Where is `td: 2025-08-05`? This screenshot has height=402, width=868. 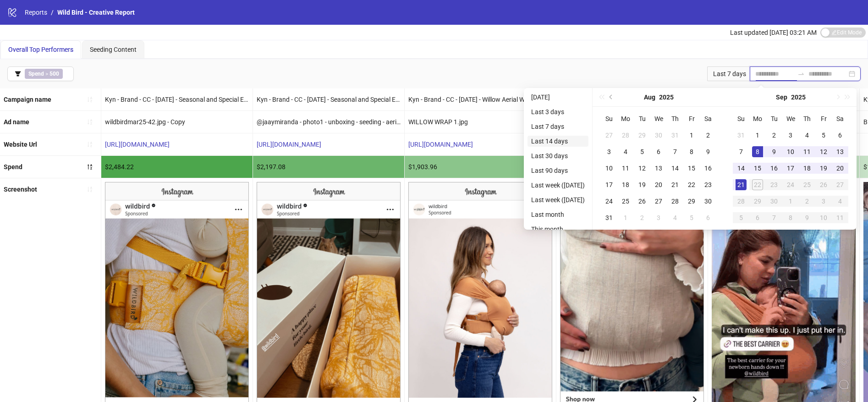
td: 2025-08-05 is located at coordinates (642, 152).